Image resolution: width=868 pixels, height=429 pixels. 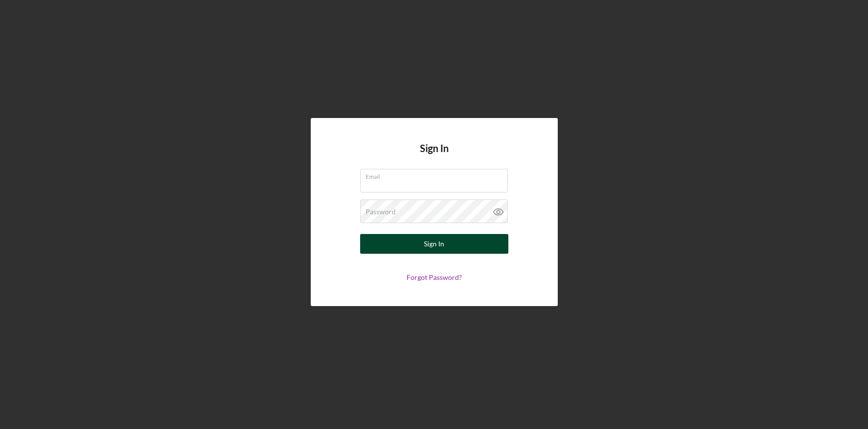 What do you see at coordinates (434, 277) in the screenshot?
I see `a: Forgot Password?` at bounding box center [434, 277].